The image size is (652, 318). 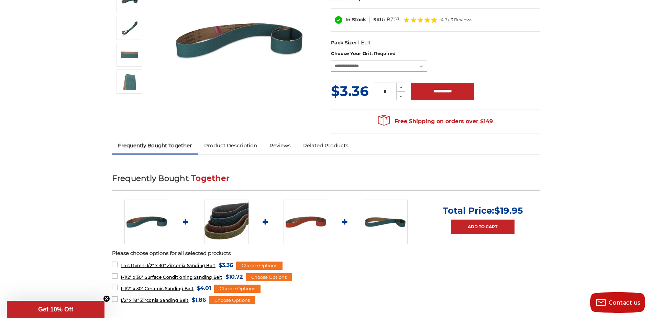 What do you see at coordinates (461, 20) in the screenshot?
I see `span: 3 Reviews` at bounding box center [461, 20].